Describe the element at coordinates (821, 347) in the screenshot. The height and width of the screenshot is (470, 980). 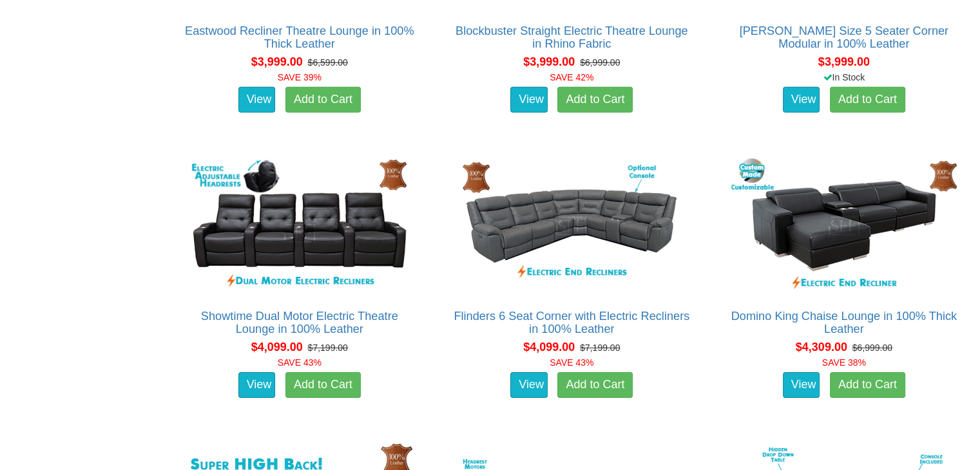
I see `span: $4,309.00` at that location.